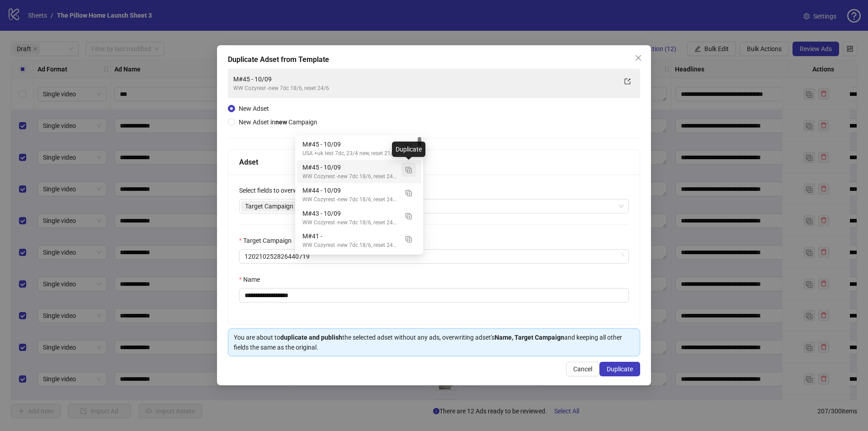  Describe the element at coordinates (434, 59) in the screenshot. I see `div: Duplicate Adset from Template` at that location.